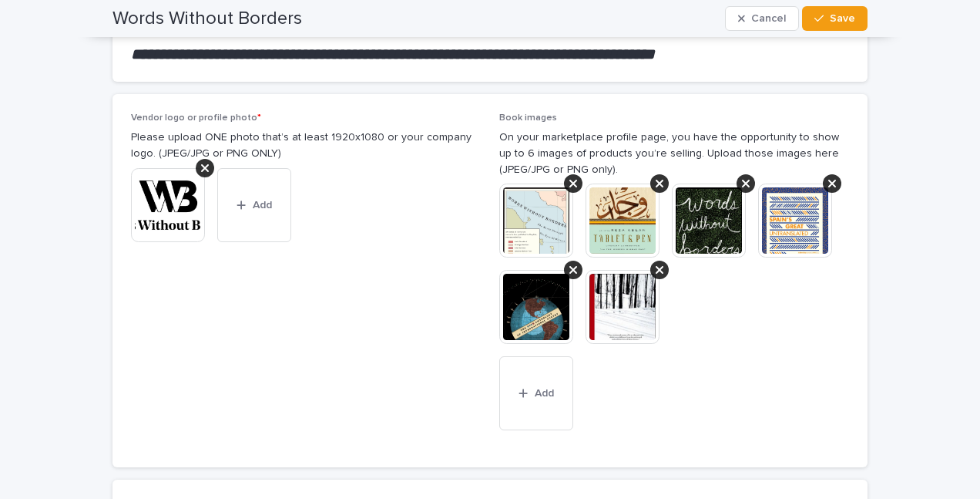 The height and width of the screenshot is (499, 980). Describe the element at coordinates (195, 118) in the screenshot. I see `span: Vendor logo or profile photo` at that location.